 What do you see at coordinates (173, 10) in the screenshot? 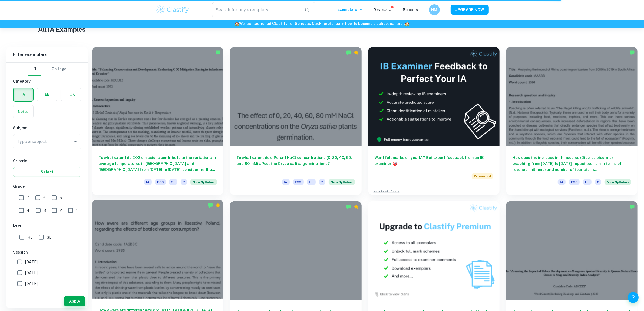
I see `a: Clastify logo` at bounding box center [173, 10].